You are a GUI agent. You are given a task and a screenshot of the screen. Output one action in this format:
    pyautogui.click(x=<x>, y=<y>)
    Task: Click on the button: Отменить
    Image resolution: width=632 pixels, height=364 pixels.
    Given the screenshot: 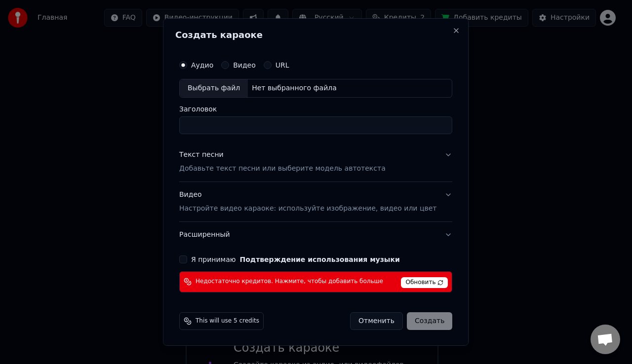 What is the action you would take?
    pyautogui.click(x=376, y=321)
    